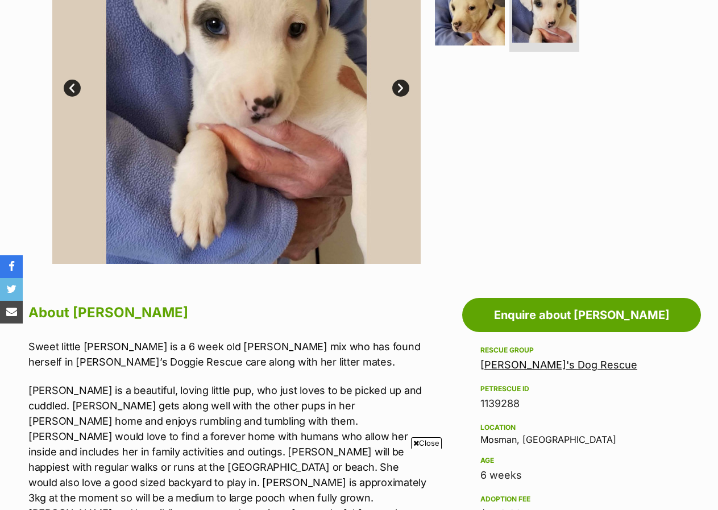  I want to click on a: Next, so click(401, 88).